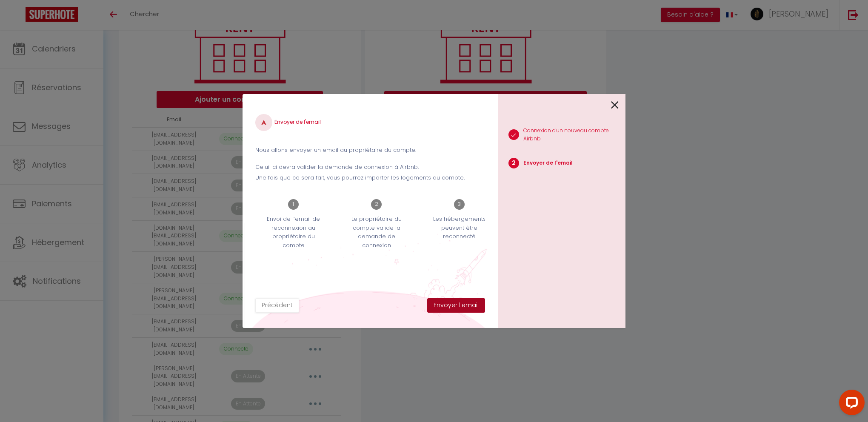  Describe the element at coordinates (370, 122) in the screenshot. I see `h4: Envoyer de l'email` at that location.